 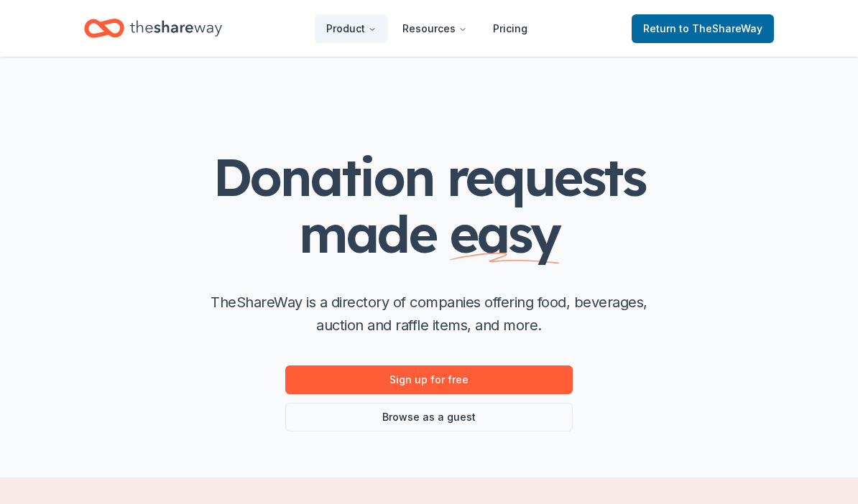 What do you see at coordinates (429, 380) in the screenshot?
I see `a: Sign up for free` at bounding box center [429, 380].